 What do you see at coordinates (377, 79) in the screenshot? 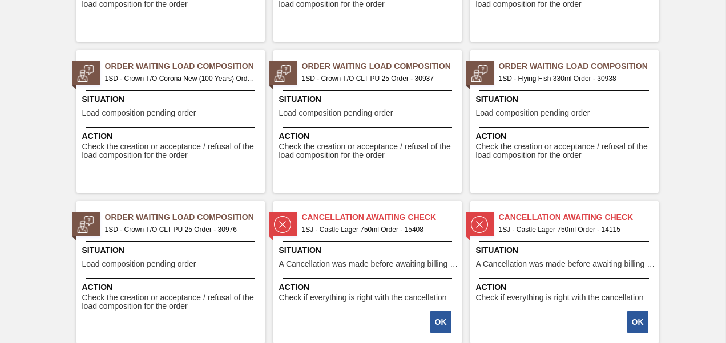
I see `span: 1SD - Crown T/O CLT PU 25 Order - 30937` at bounding box center [377, 79].